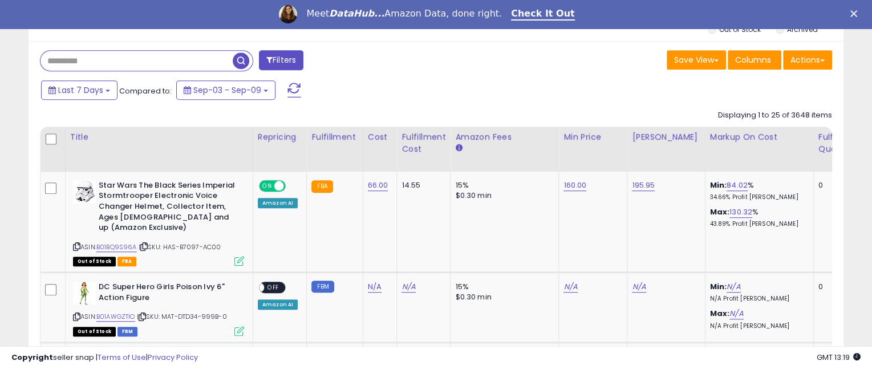  What do you see at coordinates (32, 357) in the screenshot?
I see `strong: Copyright` at bounding box center [32, 357].